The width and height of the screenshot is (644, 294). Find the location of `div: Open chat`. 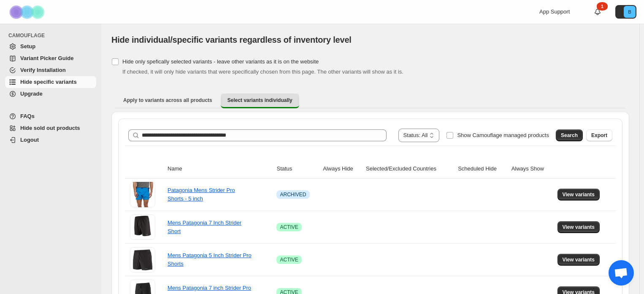

div: Open chat is located at coordinates (622, 272).